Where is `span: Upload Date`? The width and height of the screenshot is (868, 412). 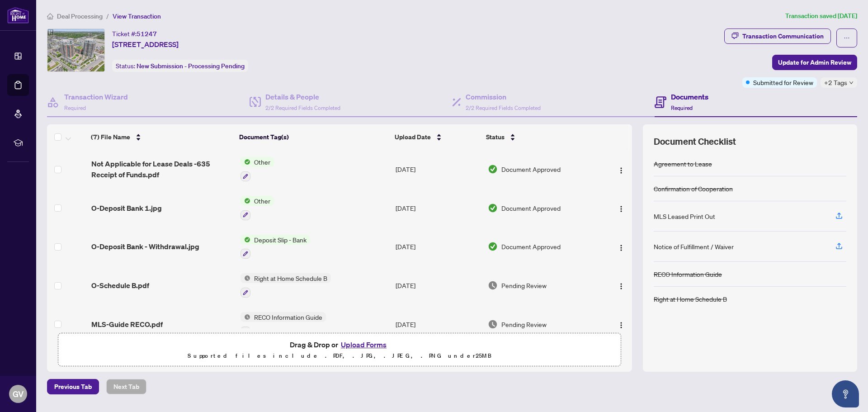
span: Upload Date is located at coordinates (413, 137).